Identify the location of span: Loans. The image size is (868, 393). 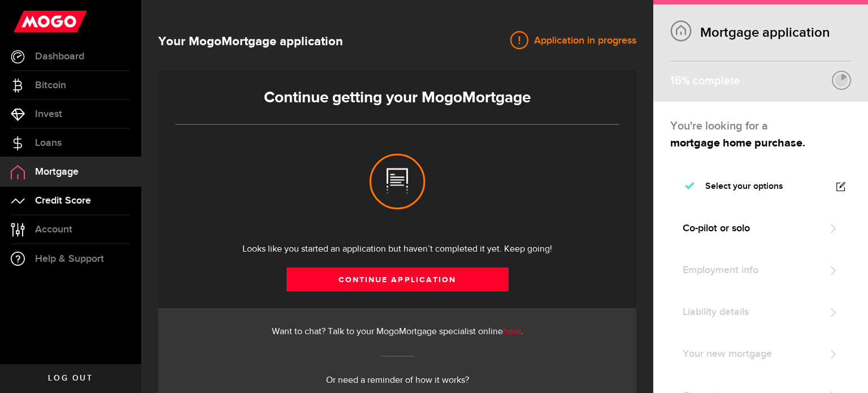
(48, 143).